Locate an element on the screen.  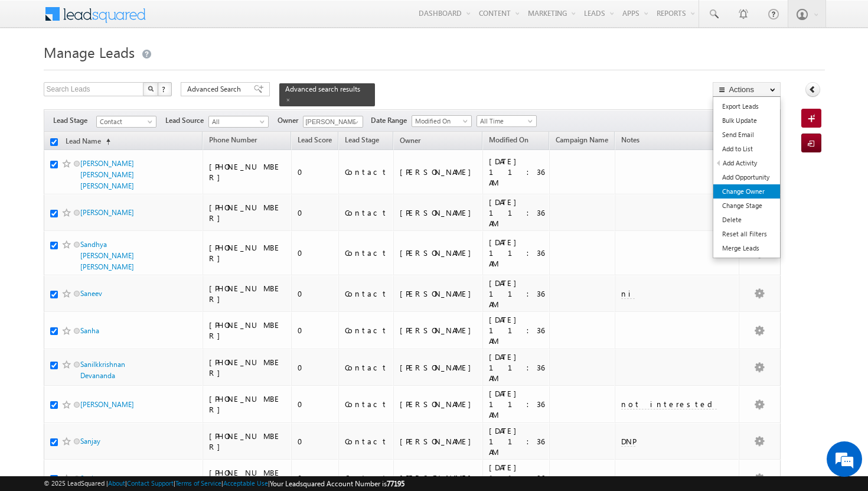
span: All is located at coordinates (237, 122).